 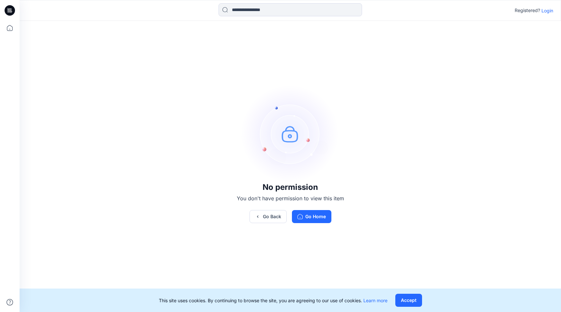 What do you see at coordinates (273, 301) in the screenshot?
I see `p: This site uses cookies. By continuing to browse the site, you are agreeing to our use of cookies.` at bounding box center [273, 301].